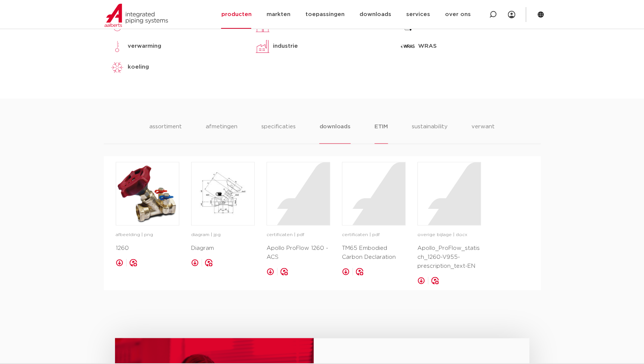 The width and height of the screenshot is (644, 364). What do you see at coordinates (223, 193) in the screenshot?
I see `a: image for Diagram` at bounding box center [223, 193].